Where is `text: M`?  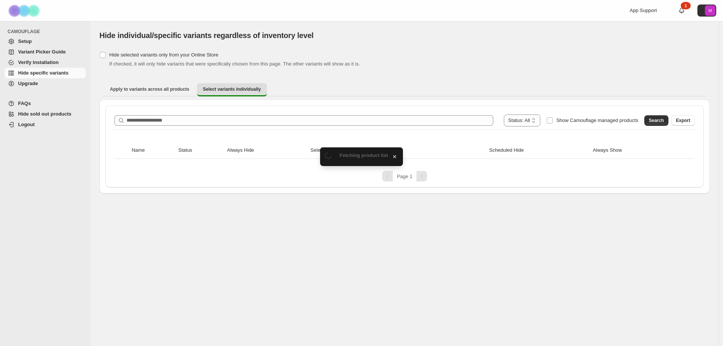
text: M is located at coordinates (709, 11).